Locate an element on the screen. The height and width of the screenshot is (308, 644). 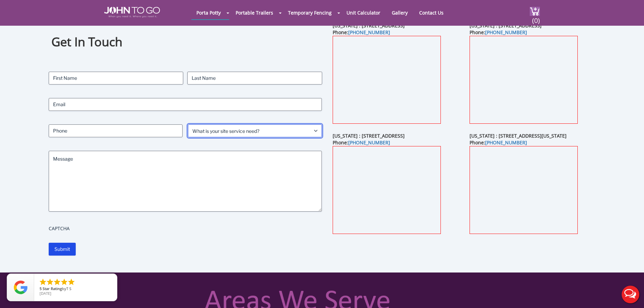
img: cart a is located at coordinates (535, 11).